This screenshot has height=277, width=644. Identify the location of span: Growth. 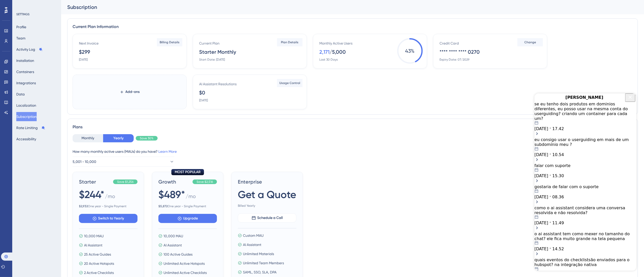
(175, 182).